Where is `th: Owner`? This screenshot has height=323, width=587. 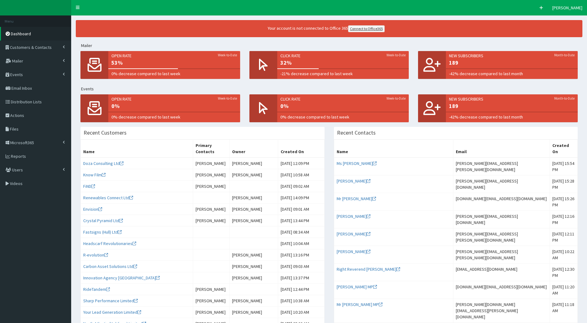
th: Owner is located at coordinates (254, 149).